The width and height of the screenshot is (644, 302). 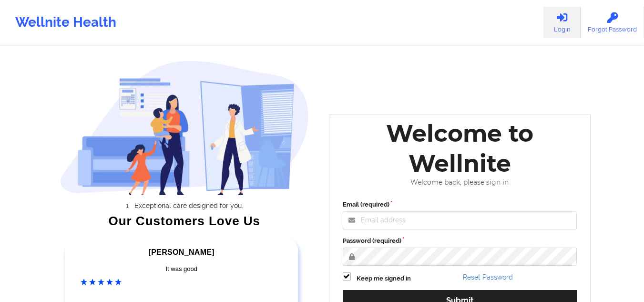 I want to click on label: Email (required), so click(x=460, y=205).